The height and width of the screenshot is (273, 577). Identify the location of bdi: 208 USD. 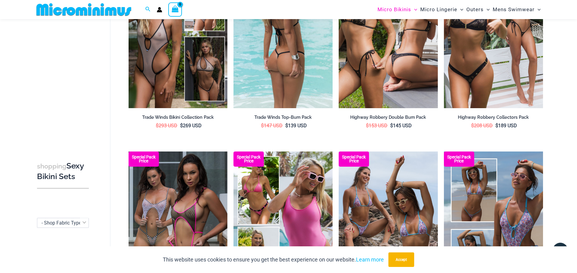
(482, 125).